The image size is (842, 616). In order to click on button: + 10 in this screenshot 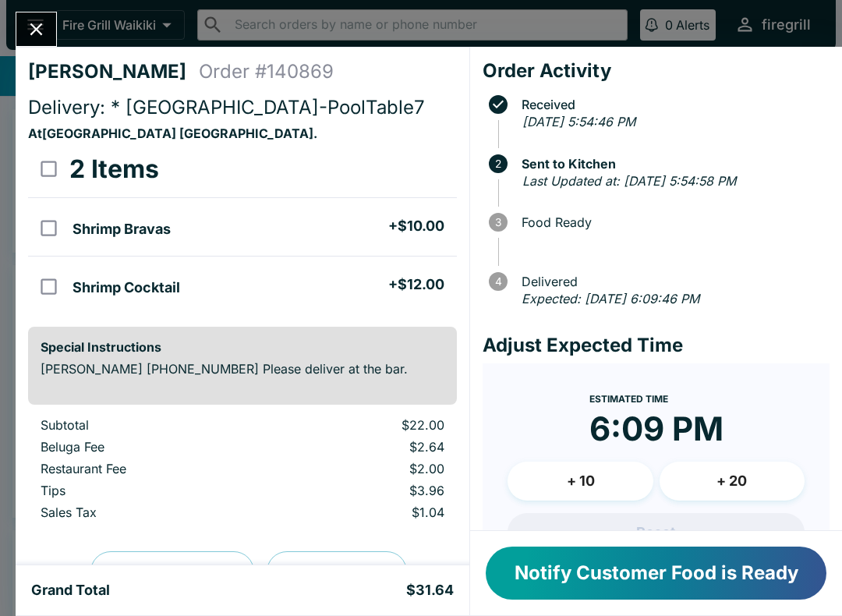, I will do `click(579, 481)`.